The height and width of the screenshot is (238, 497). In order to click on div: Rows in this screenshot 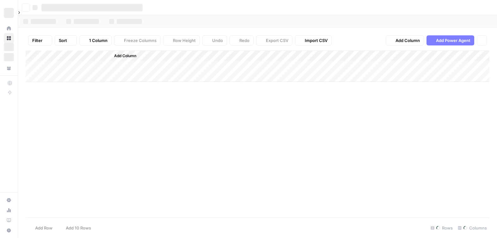, I will do `click(441, 228)`.